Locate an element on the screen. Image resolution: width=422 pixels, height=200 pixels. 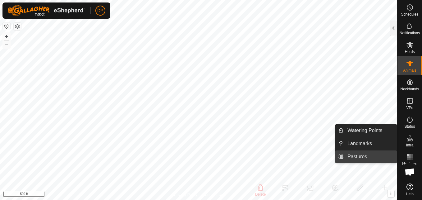
span: Notifications is located at coordinates (410, 33).